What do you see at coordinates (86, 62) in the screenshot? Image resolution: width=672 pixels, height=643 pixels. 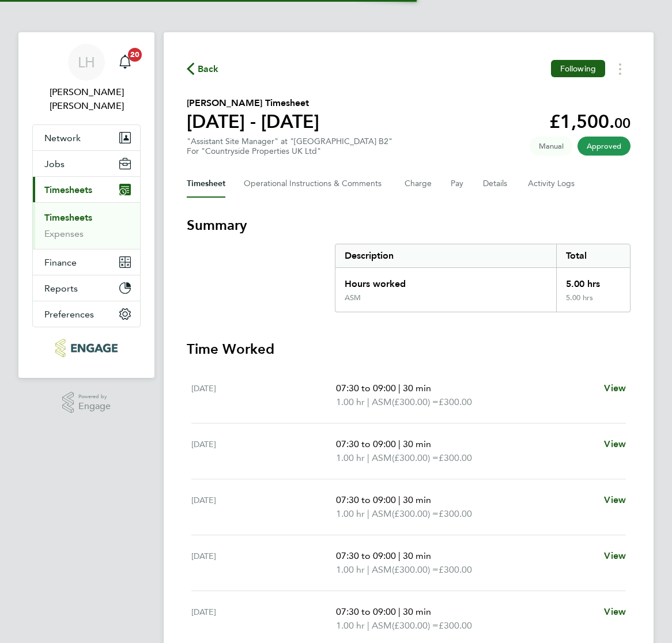 I see `span: LH` at bounding box center [86, 62].